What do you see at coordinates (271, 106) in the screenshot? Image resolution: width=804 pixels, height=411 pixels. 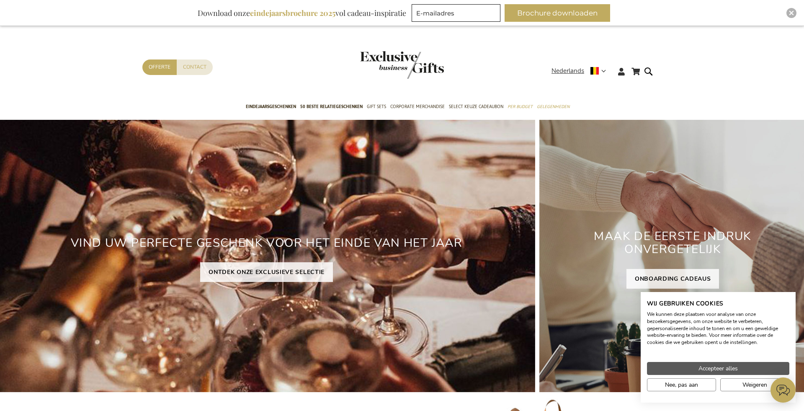 I see `span: Eindejaarsgeschenken` at bounding box center [271, 106].